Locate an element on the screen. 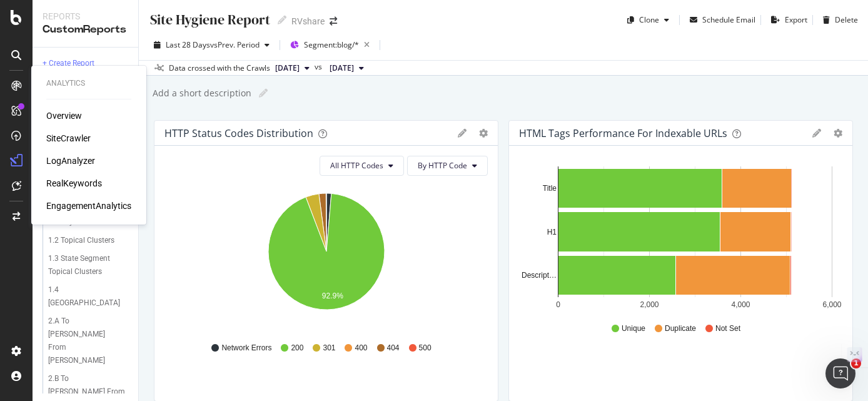 The height and width of the screenshot is (401, 868). text: 4,000 is located at coordinates (741, 305).